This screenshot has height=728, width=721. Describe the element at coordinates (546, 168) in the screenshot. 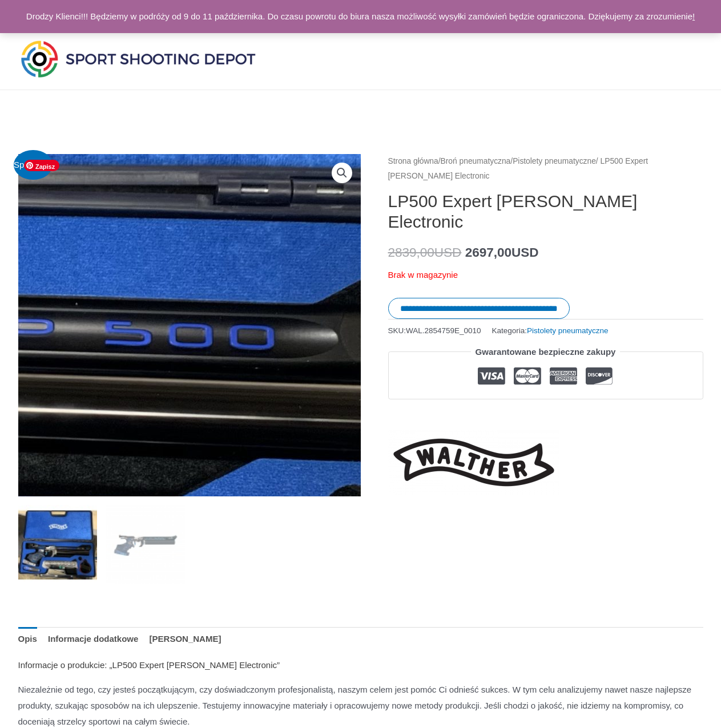

I see `nav: Ścieżka nawigacyjna` at that location.